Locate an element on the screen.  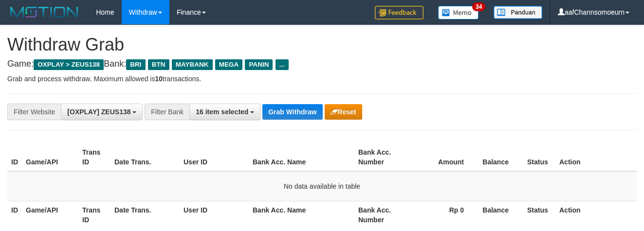
th: Amount is located at coordinates (444, 157).